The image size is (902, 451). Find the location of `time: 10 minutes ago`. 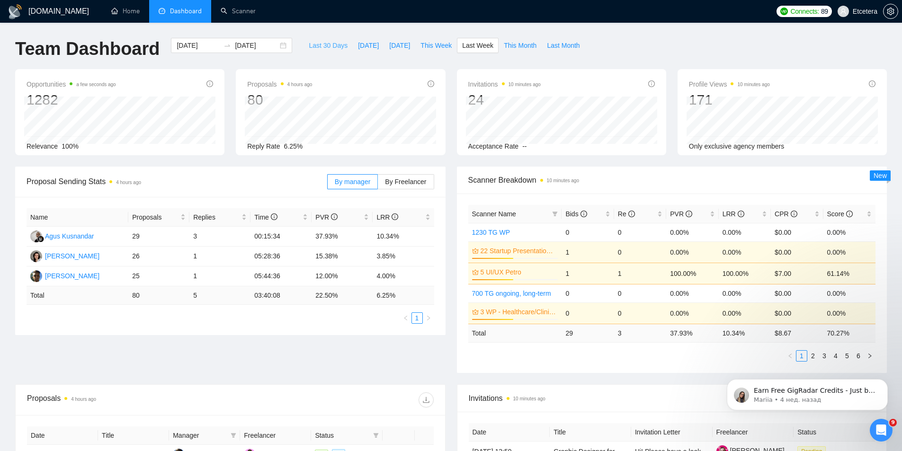

time: 10 minutes ago is located at coordinates (563, 180).